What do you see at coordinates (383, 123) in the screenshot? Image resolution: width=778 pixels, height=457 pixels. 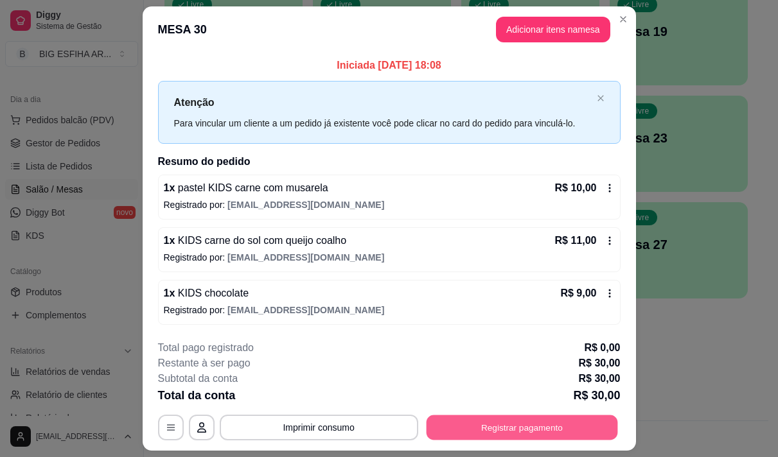 I see `div: Para vincular um cliente a um pedido já existente você pode clicar no card do pedido para vinculá...` at bounding box center [383, 123].